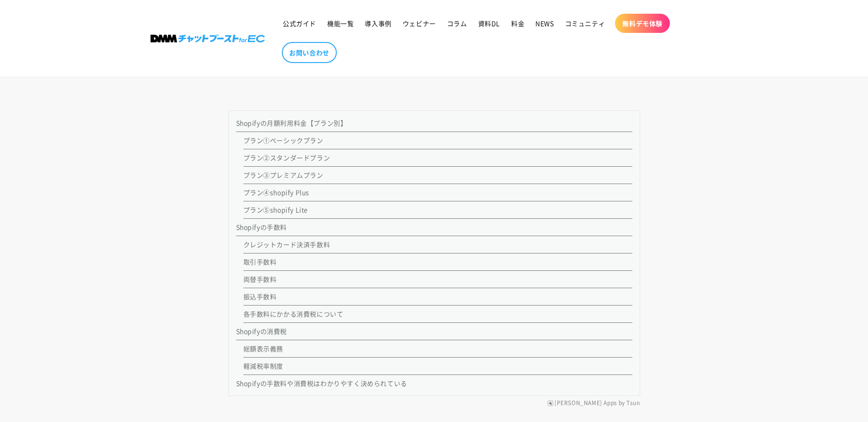  Describe the element at coordinates (632, 403) in the screenshot. I see `a: Tsun` at that location.